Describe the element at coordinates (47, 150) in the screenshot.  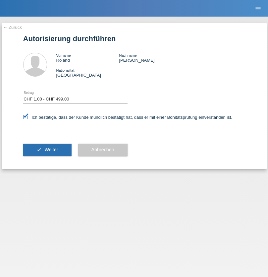
I see `button: check Weiter` at that location.